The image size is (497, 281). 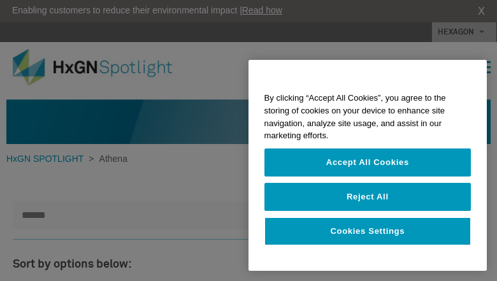 I want to click on div: Cookie banner, so click(x=368, y=165).